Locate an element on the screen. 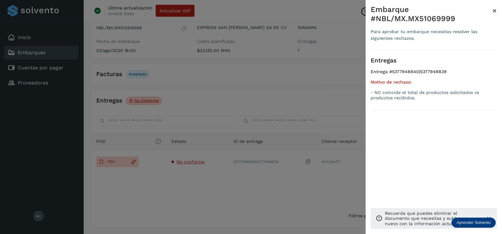 This screenshot has width=502, height=234. h3: Entregas is located at coordinates (434, 61).